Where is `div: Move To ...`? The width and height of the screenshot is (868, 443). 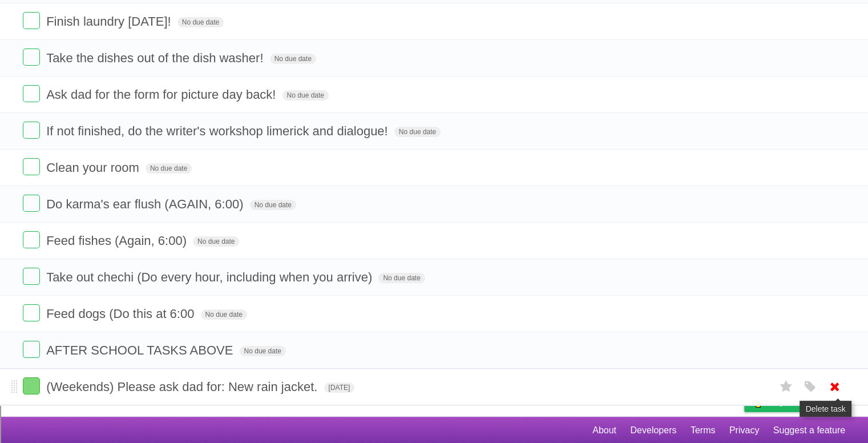 div: Move To ... is located at coordinates (434, 52).